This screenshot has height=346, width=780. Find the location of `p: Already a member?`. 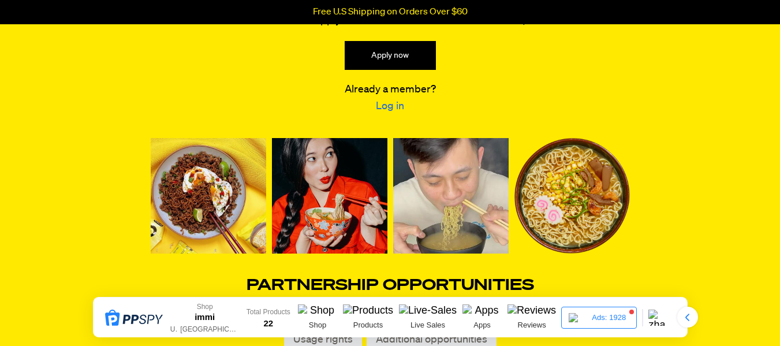

p: Already a member? is located at coordinates (390, 89).